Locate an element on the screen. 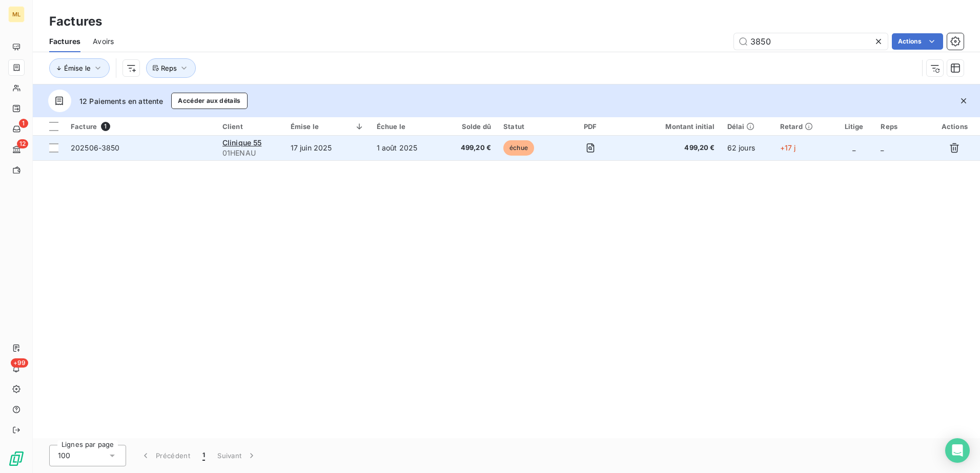 This screenshot has height=473, width=980. a: 12 is located at coordinates (16, 149).